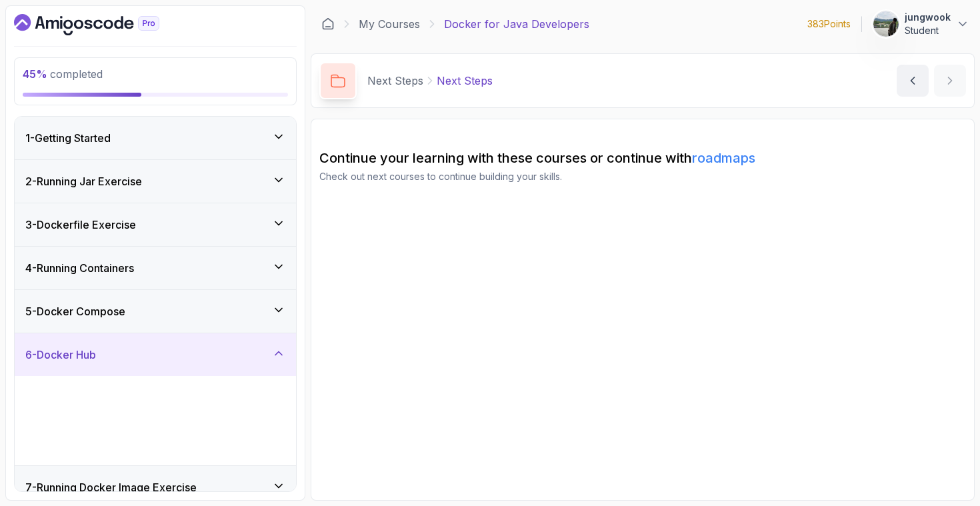  I want to click on h3: 2 - Running Jar Exercise, so click(83, 181).